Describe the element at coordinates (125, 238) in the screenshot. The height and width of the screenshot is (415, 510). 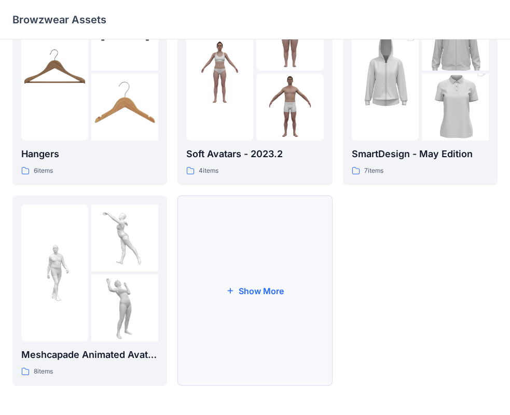
I see `img: folder 2` at that location.